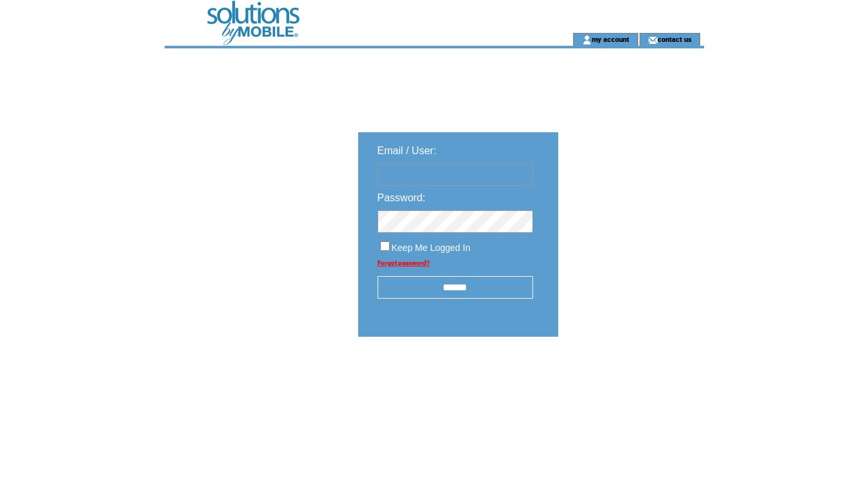  Describe the element at coordinates (401, 197) in the screenshot. I see `span: Password:` at that location.